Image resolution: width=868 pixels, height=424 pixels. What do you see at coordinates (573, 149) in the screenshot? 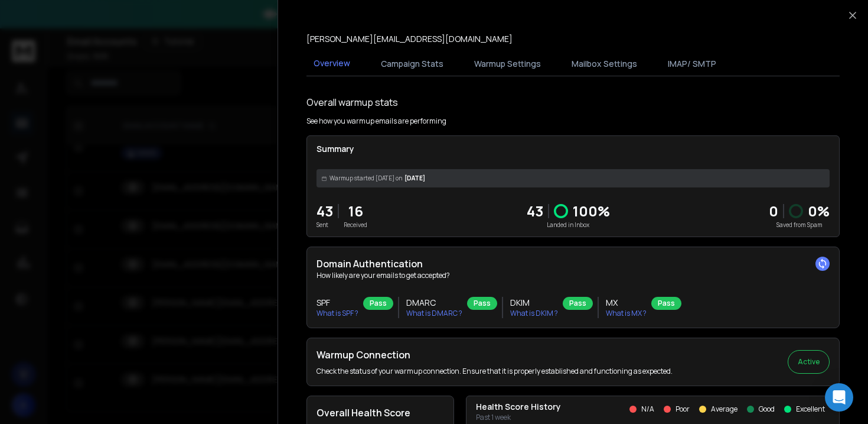
I see `p: Summary` at bounding box center [573, 149].